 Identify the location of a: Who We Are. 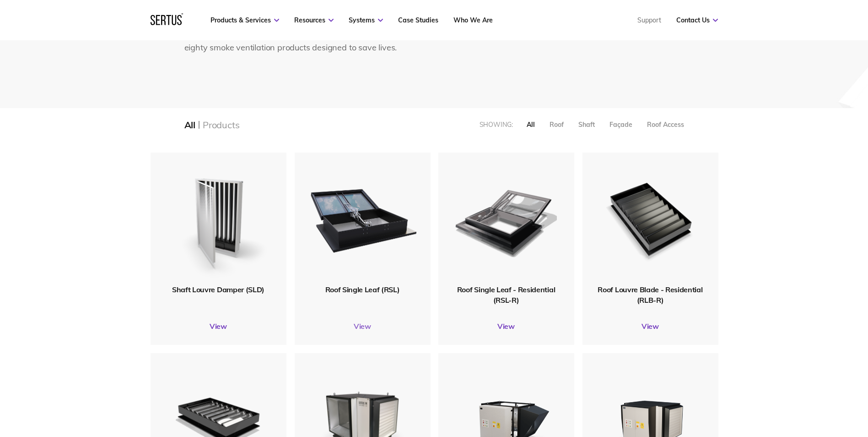
(473, 20).